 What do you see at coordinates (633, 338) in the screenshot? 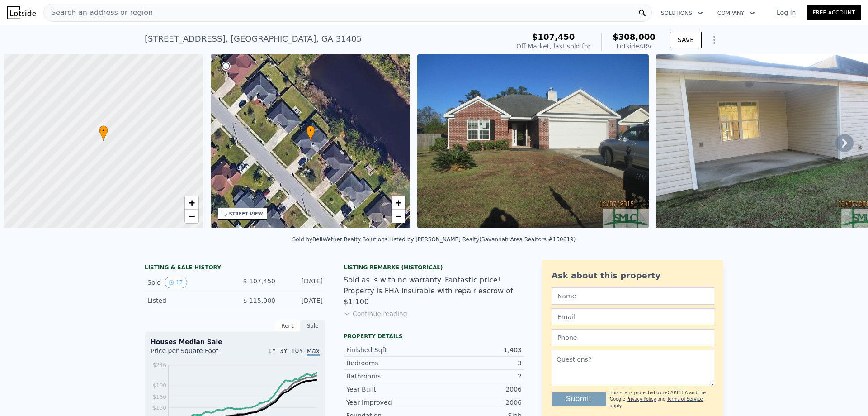
I see `input: Phone` at bounding box center [633, 338].